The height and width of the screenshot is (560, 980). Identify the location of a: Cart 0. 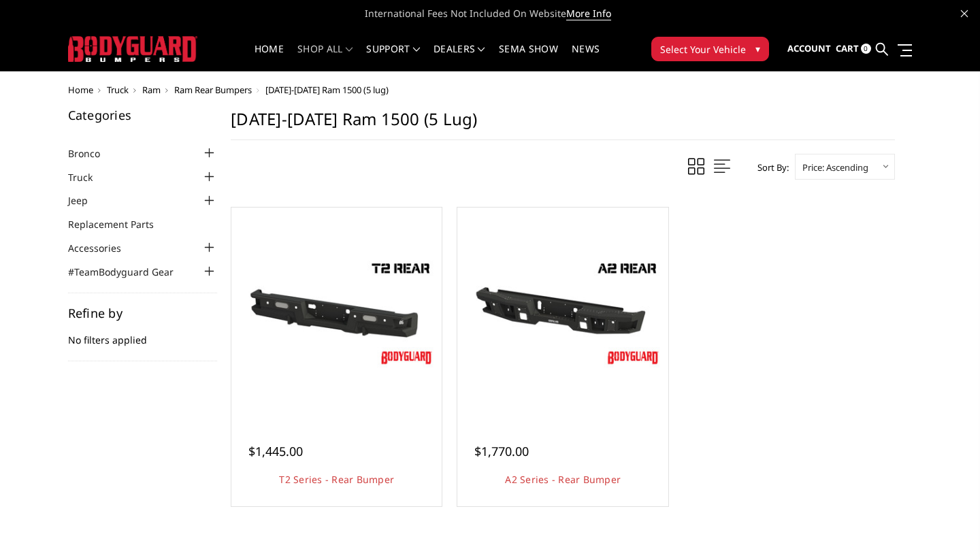
(853, 49).